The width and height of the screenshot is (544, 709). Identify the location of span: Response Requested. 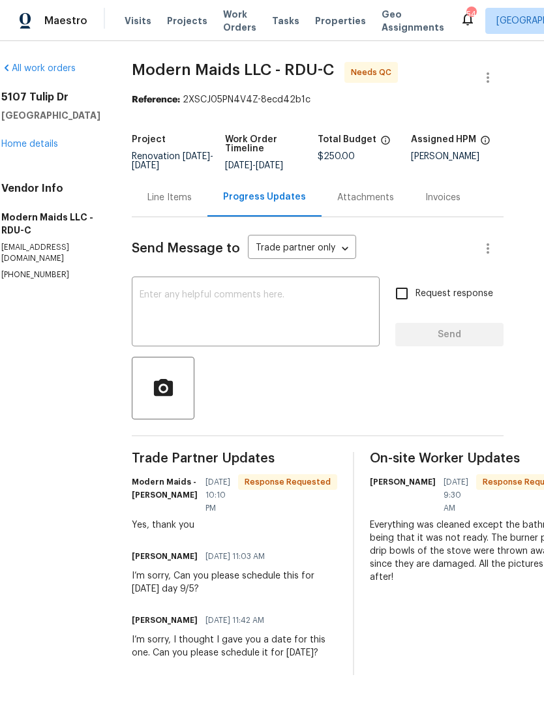
(288, 482).